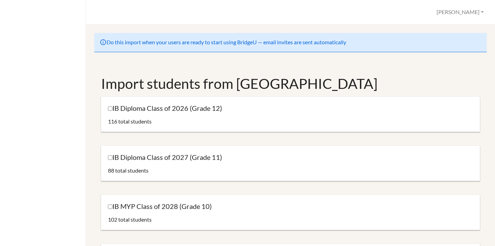 The height and width of the screenshot is (246, 495). I want to click on span: 88 total students, so click(128, 170).